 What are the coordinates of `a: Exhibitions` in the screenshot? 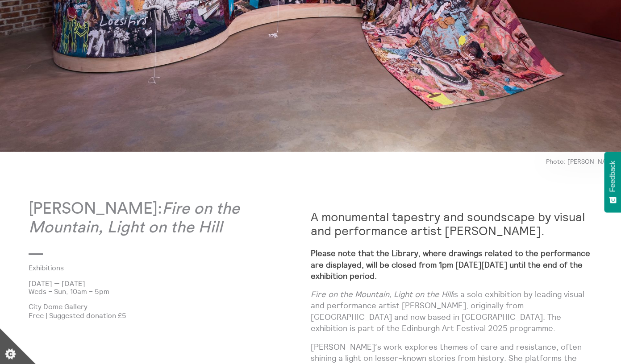 It's located at (163, 268).